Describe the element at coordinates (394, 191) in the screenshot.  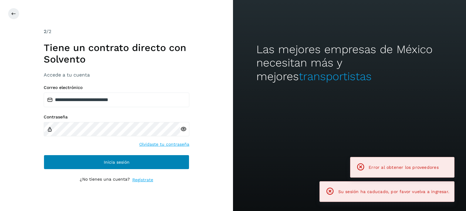
I see `span: Su sesión ha caducado, por favor vuelva a ingresar.` at that location.